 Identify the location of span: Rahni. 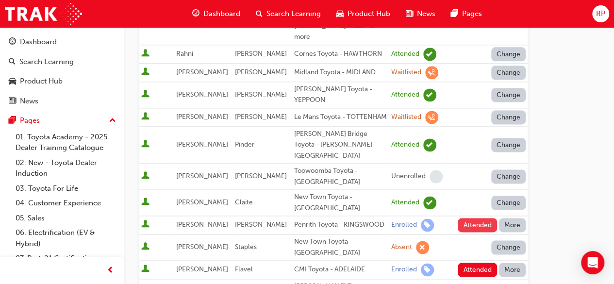
(184, 53).